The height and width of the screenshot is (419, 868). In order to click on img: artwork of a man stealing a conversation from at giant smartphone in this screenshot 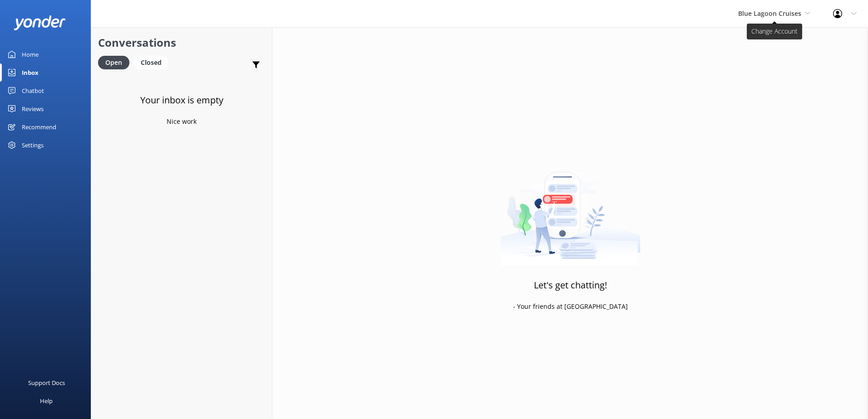, I will do `click(570, 210)`.